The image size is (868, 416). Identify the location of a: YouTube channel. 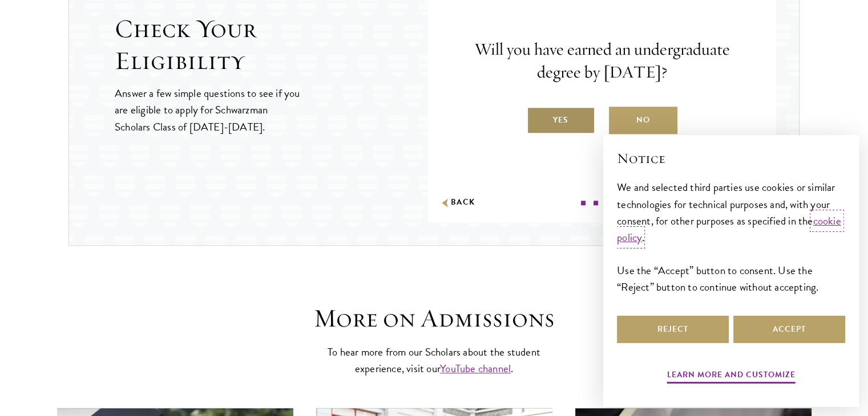
(475, 368).